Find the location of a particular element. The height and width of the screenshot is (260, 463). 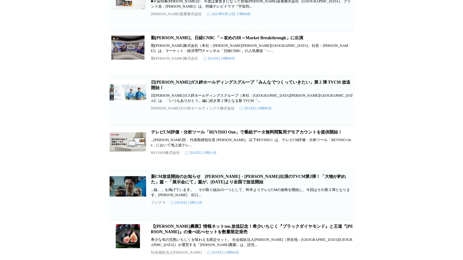

p: REVISIO株式会社 is located at coordinates (165, 153).